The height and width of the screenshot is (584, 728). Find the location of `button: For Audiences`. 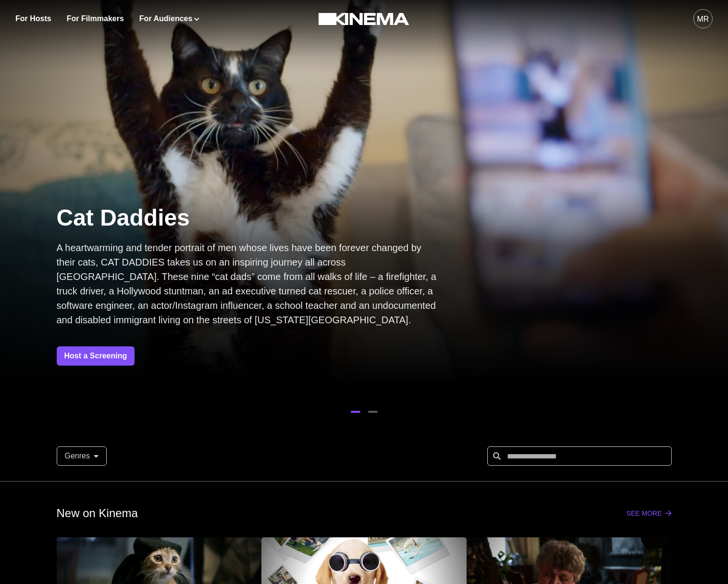

button: For Audiences is located at coordinates (169, 19).